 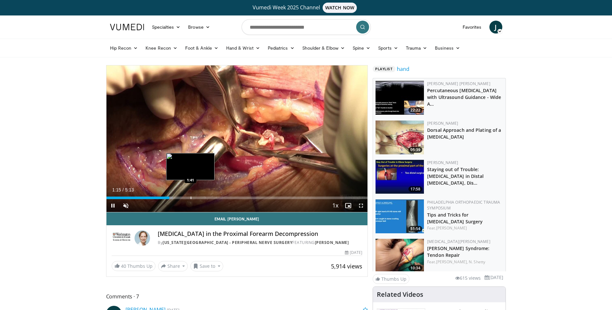 I want to click on a: 22:22, so click(x=399, y=98).